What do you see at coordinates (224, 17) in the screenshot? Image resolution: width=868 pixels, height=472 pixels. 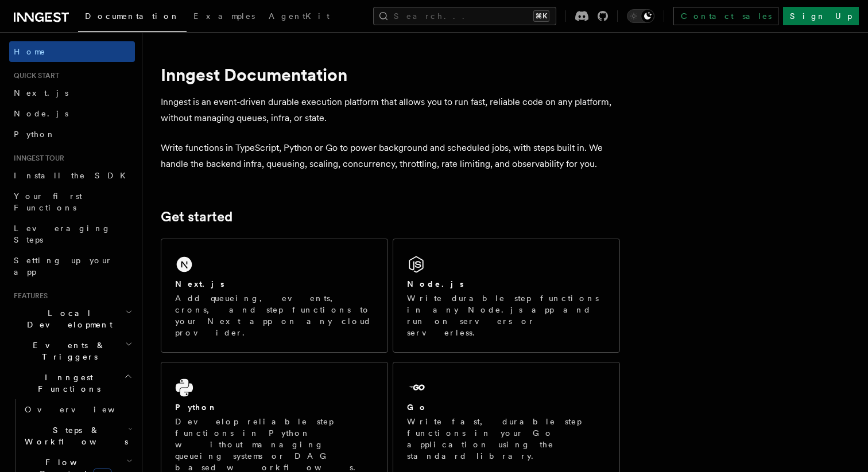 I see `a: Examples` at bounding box center [224, 17].